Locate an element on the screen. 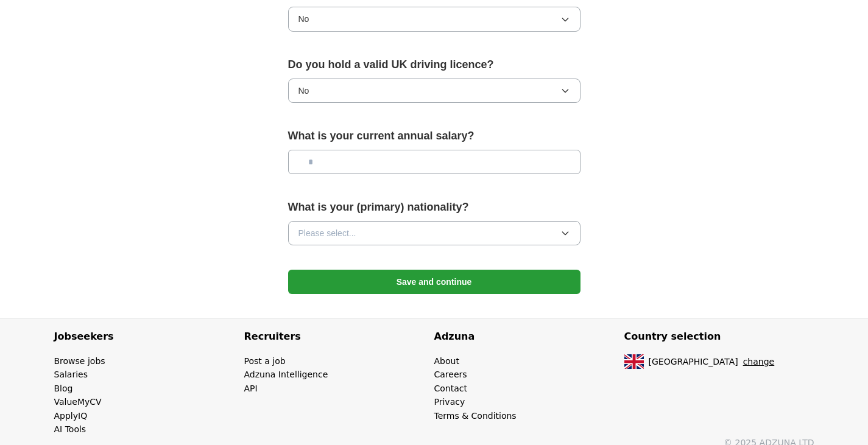 This screenshot has width=868, height=445. label: Do you hold a valid UK driving licence? is located at coordinates (434, 65).